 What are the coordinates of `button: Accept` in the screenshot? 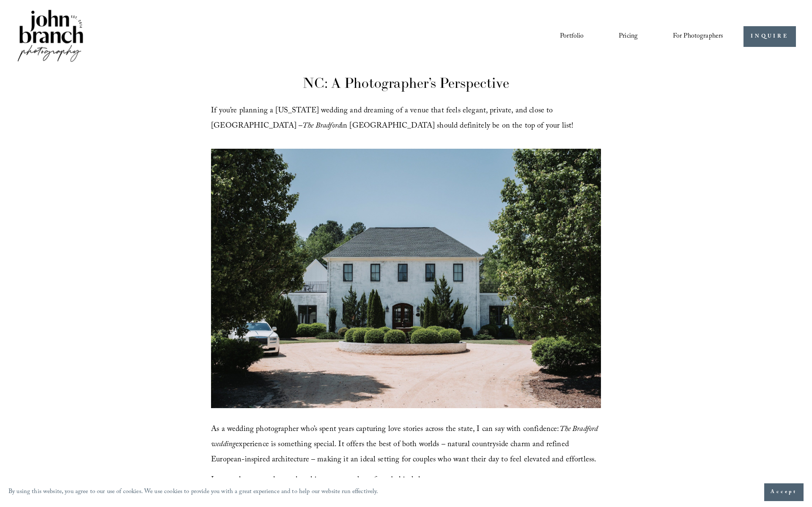 It's located at (783, 492).